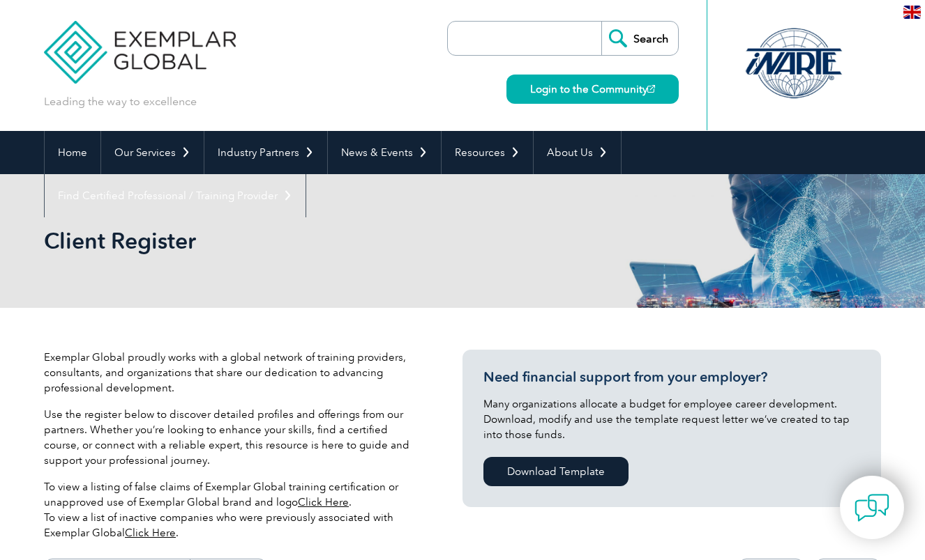 This screenshot has height=560, width=925. I want to click on a: Home, so click(73, 153).